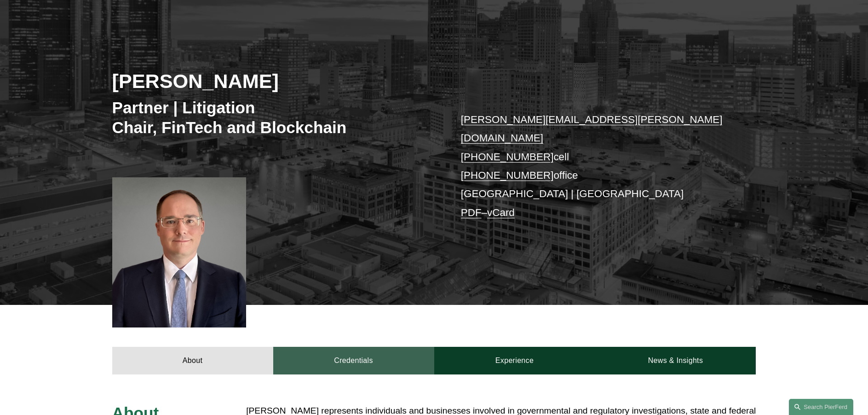 This screenshot has width=868, height=415. I want to click on a: PDF, so click(471, 212).